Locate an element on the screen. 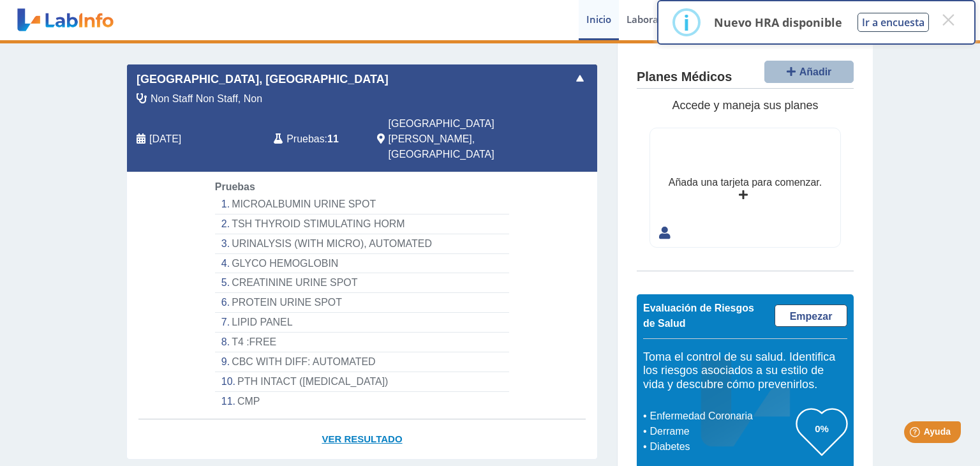 This screenshot has height=466, width=980. h5: Toma el control de su salud. Identifica los riesgos asociados a su estilo de vida y descubre cómo... is located at coordinates (745, 371).